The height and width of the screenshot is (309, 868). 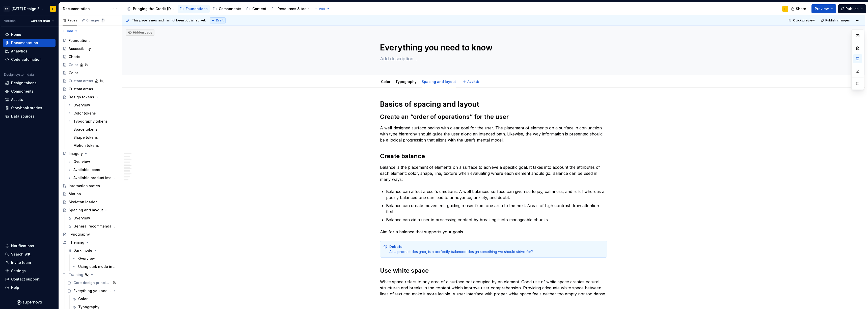 I want to click on a: Code automation, so click(x=29, y=59).